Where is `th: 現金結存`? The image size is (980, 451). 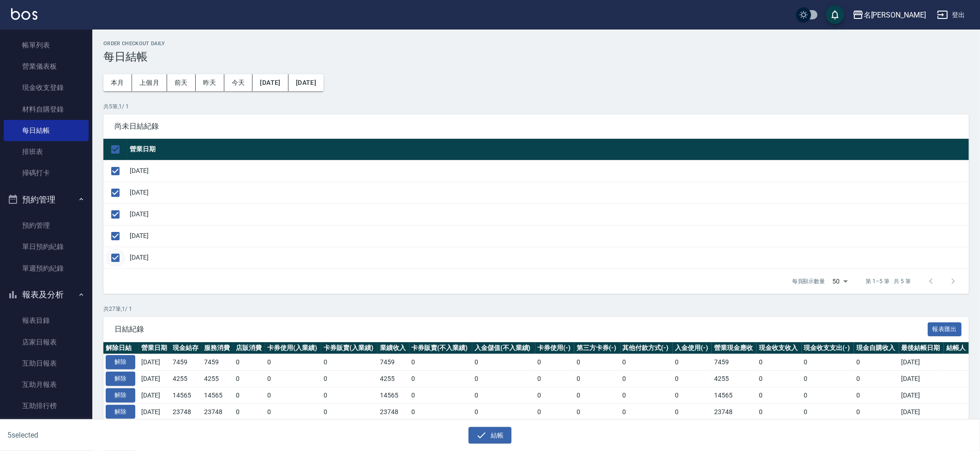 th: 現金結存 is located at coordinates (186, 349).